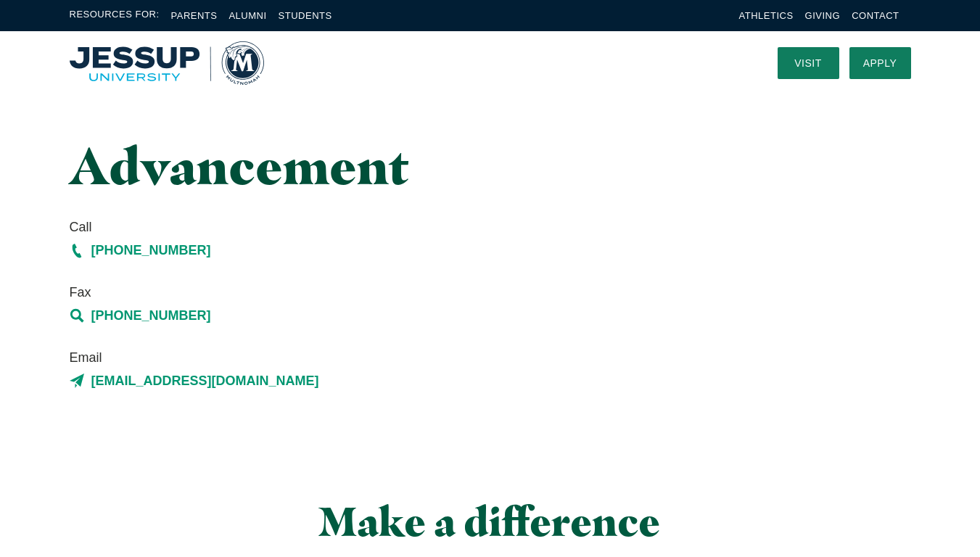  I want to click on span: Email, so click(236, 358).